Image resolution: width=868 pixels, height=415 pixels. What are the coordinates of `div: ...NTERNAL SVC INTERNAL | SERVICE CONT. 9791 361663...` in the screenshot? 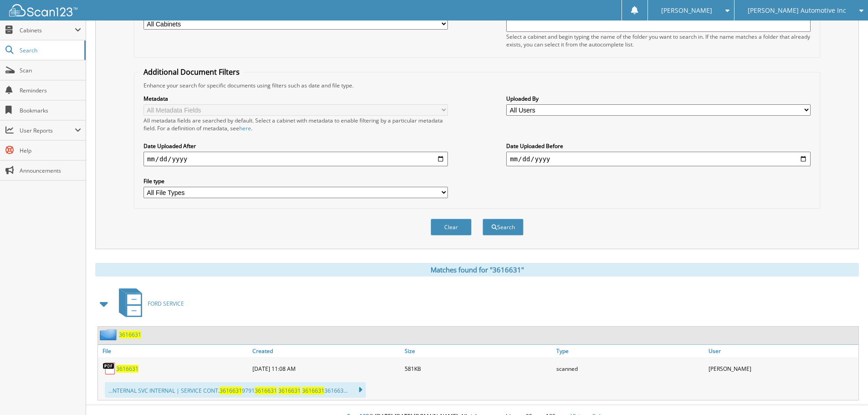 It's located at (235, 390).